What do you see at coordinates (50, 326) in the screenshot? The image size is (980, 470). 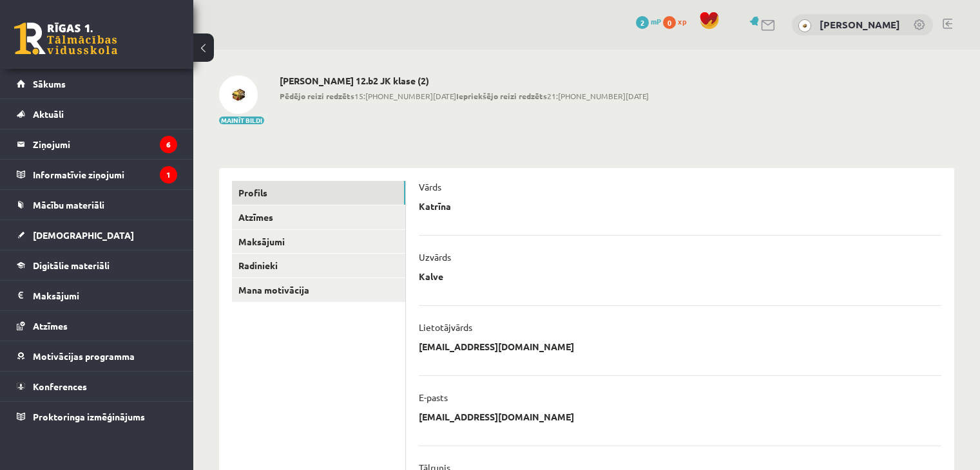 I see `span: Atzīmes` at bounding box center [50, 326].